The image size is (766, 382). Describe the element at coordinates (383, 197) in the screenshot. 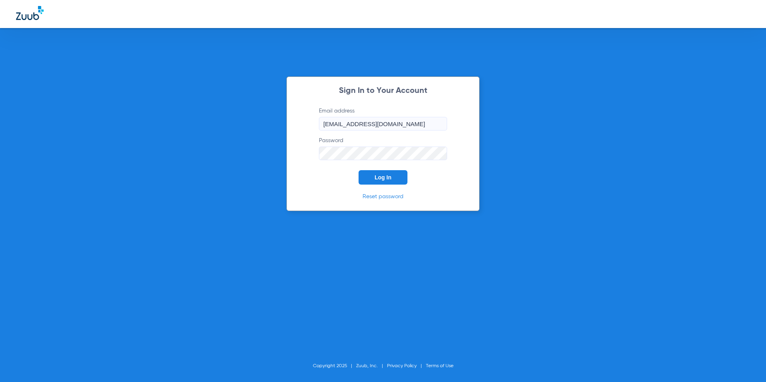

I see `a: Reset password` at that location.